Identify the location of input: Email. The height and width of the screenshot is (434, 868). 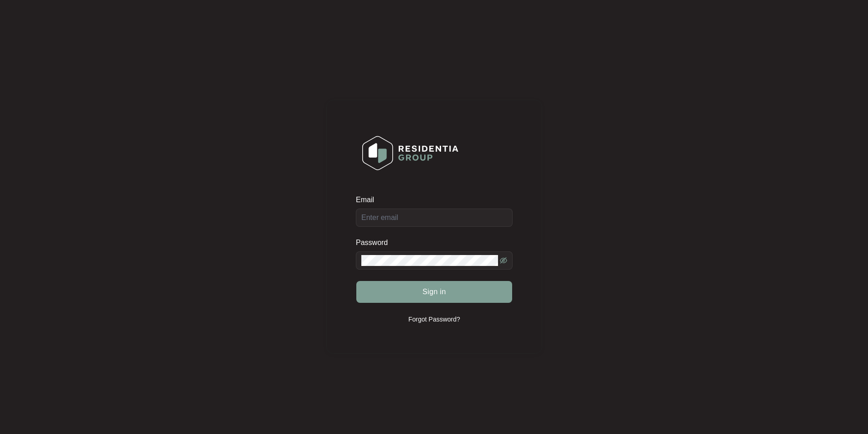
(434, 217).